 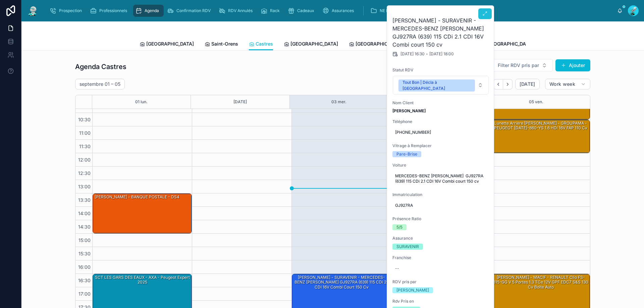 I want to click on span: Franchise, so click(x=441, y=258).